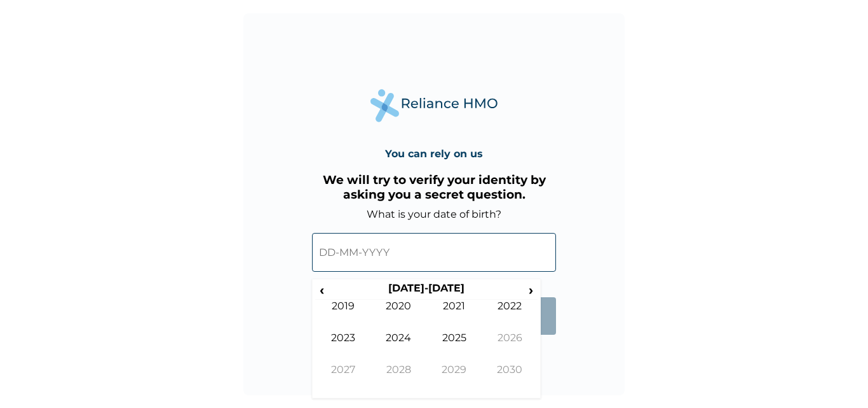 This screenshot has height=408, width=868. I want to click on td: 2019, so click(343, 316).